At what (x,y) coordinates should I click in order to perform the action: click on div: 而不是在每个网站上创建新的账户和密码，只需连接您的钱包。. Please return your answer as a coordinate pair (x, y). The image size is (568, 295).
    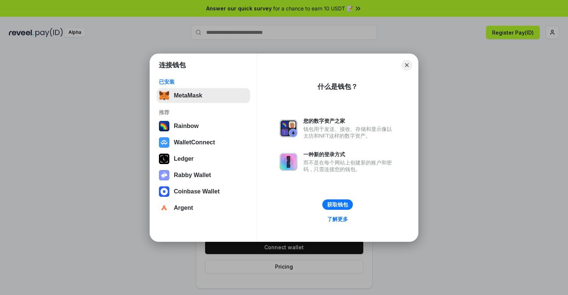
    Looking at the image, I should click on (350, 166).